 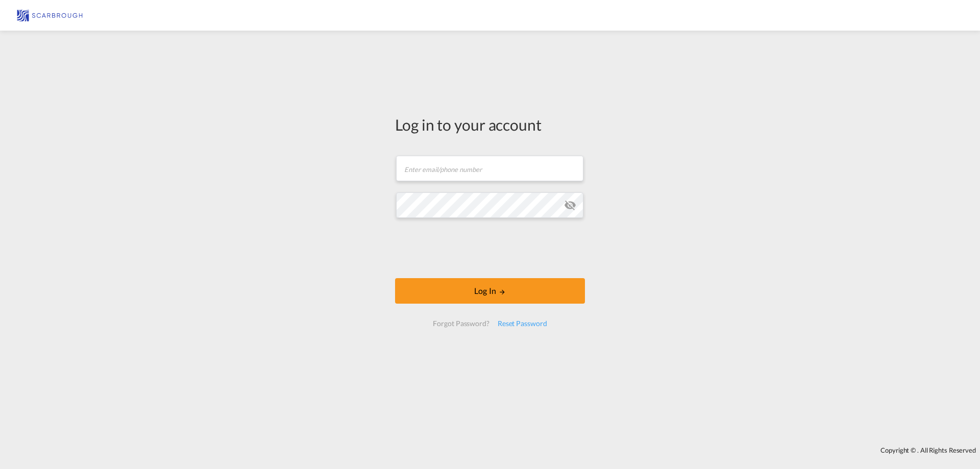 What do you see at coordinates (490, 291) in the screenshot?
I see `button: LOGIN` at bounding box center [490, 291].